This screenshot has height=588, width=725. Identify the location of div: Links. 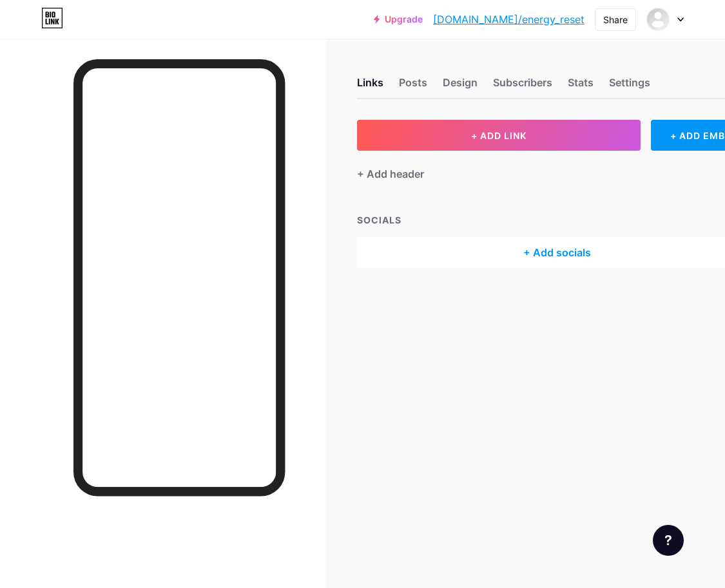
(370, 87).